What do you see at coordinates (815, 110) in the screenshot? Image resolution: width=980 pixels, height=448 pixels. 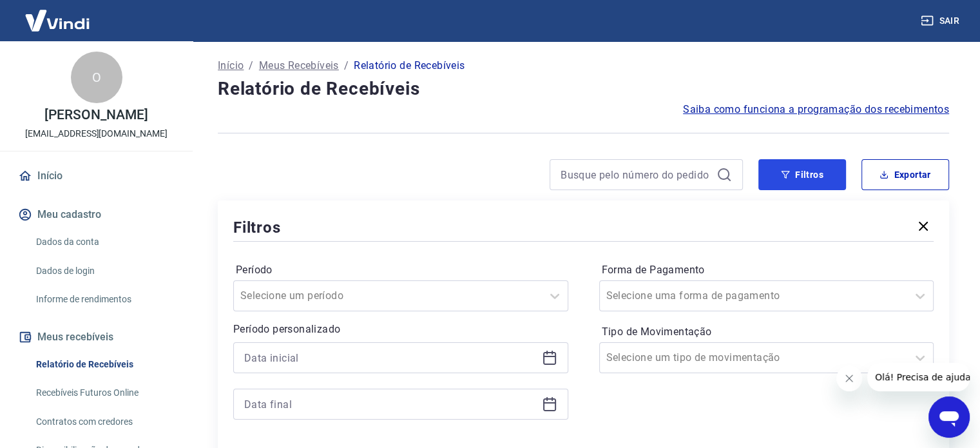 I see `span: Saiba como funciona a programação dos recebimentos` at bounding box center [815, 110].